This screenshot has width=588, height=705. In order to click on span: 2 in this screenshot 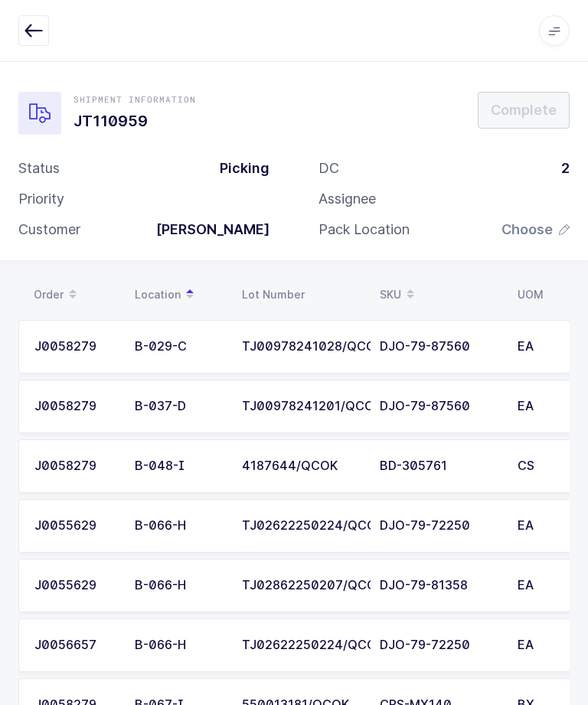, I will do `click(565, 168)`.